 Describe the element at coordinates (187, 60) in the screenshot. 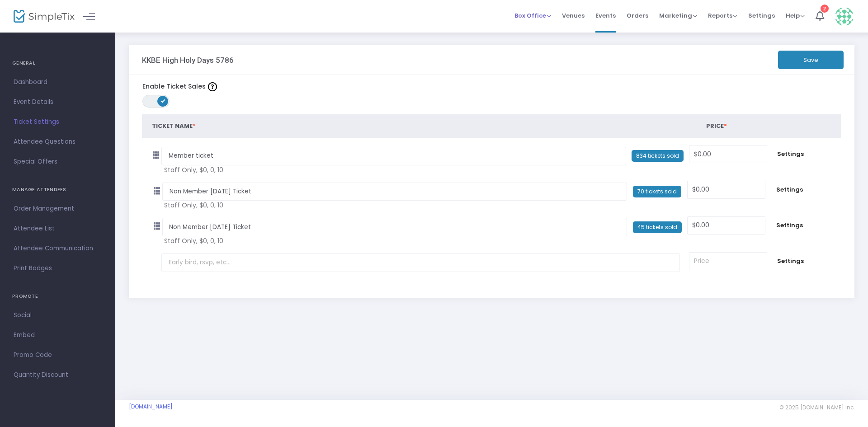

I see `h3: KKBE High Holy Days 5786` at that location.